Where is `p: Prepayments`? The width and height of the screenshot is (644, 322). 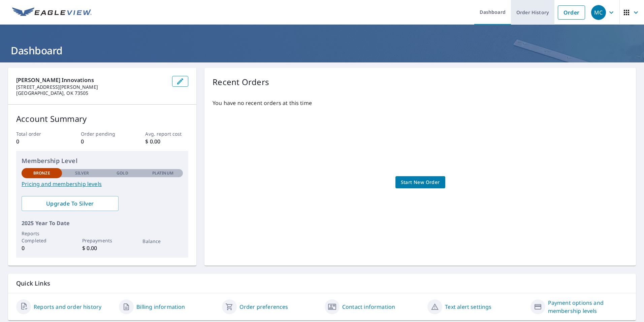
p: Prepayments is located at coordinates (102, 240).